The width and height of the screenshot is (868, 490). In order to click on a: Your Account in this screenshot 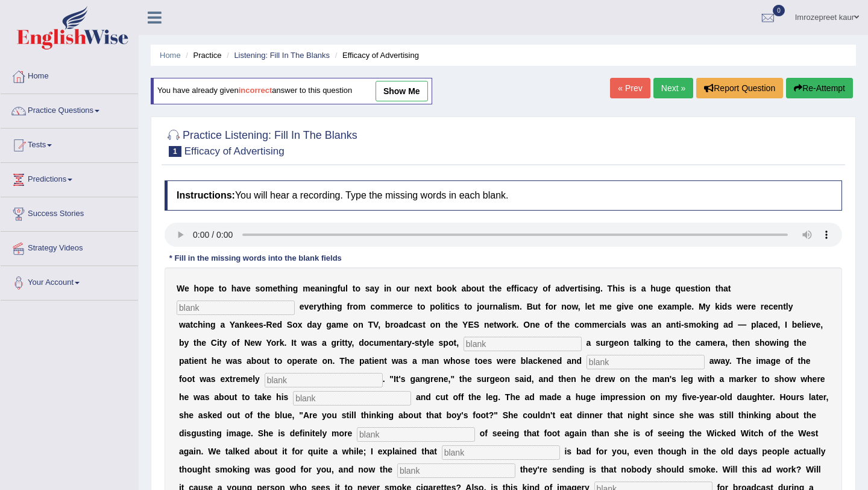, I will do `click(69, 281)`.